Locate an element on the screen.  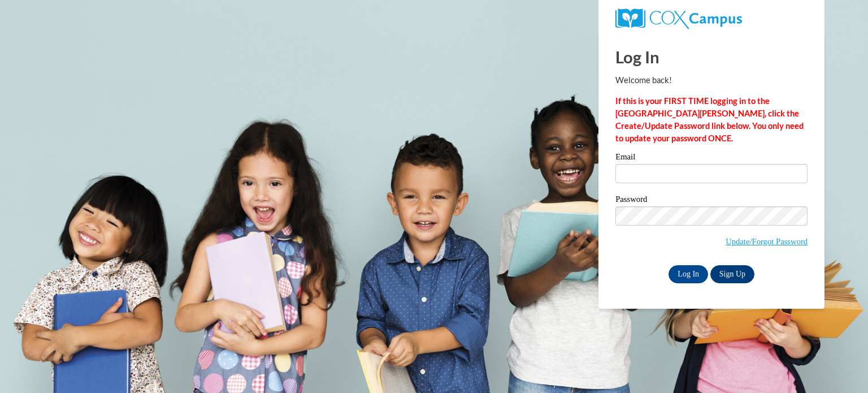
a: Update/Forgot Password is located at coordinates (766, 241).